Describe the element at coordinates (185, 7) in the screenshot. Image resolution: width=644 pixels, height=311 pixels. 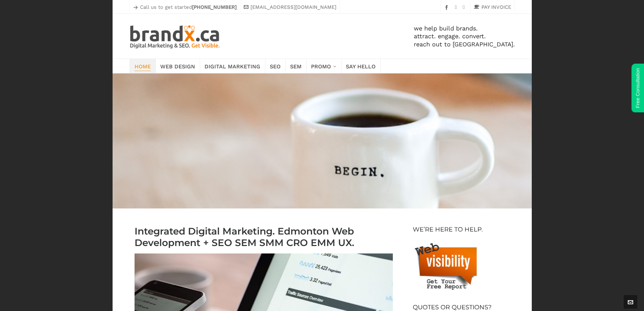
I see `p: Call us to get started` at that location.